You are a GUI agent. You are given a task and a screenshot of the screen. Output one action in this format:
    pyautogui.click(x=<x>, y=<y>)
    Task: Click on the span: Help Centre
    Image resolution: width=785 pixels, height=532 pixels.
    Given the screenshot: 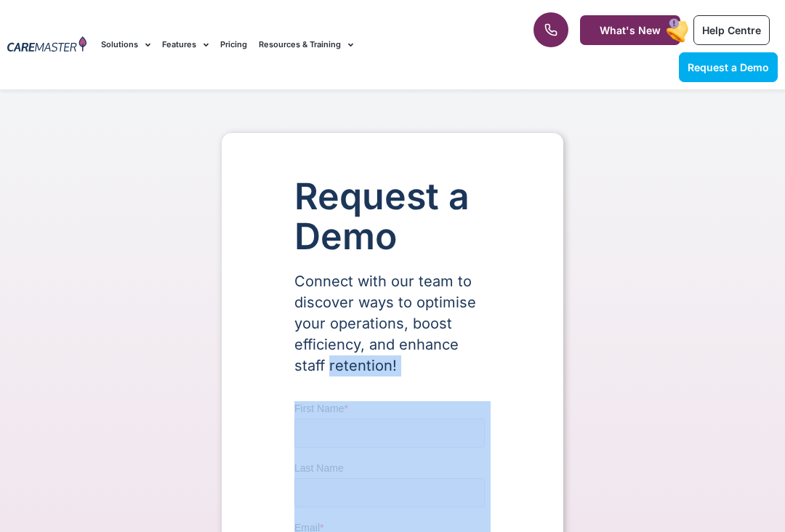 What is the action you would take?
    pyautogui.click(x=731, y=30)
    